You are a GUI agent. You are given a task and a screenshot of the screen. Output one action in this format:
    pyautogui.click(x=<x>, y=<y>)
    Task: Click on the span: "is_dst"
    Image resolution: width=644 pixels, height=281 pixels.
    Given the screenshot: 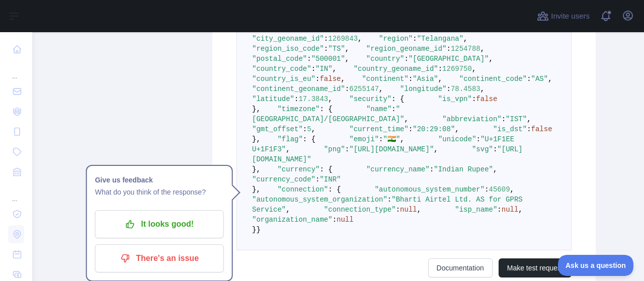 What is the action you would take?
    pyautogui.click(x=510, y=129)
    